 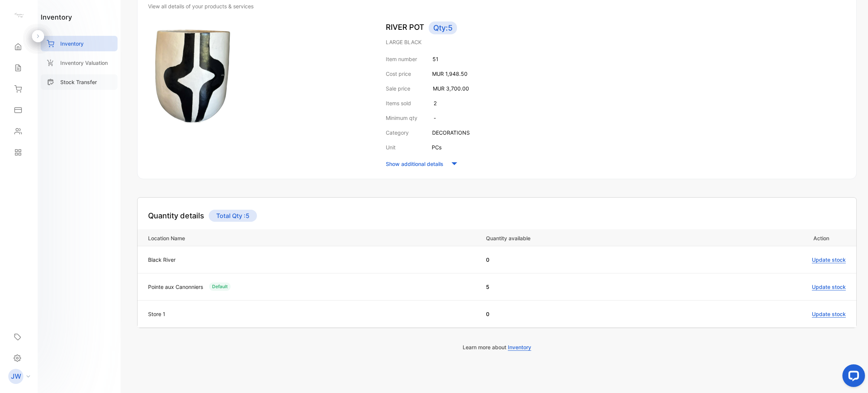 What do you see at coordinates (398, 74) in the screenshot?
I see `p: Cost price` at bounding box center [398, 74].